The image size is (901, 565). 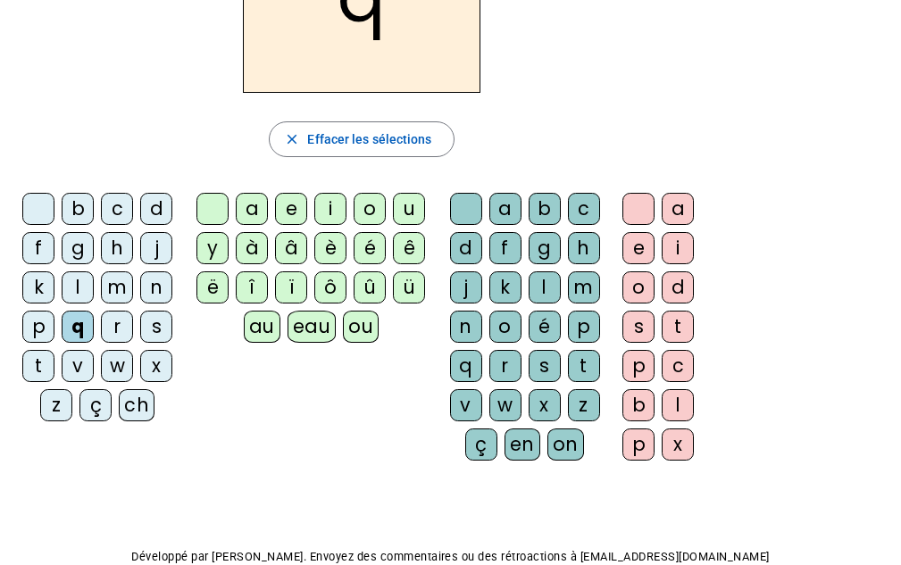 What do you see at coordinates (252, 288) in the screenshot?
I see `div: î` at bounding box center [252, 288].